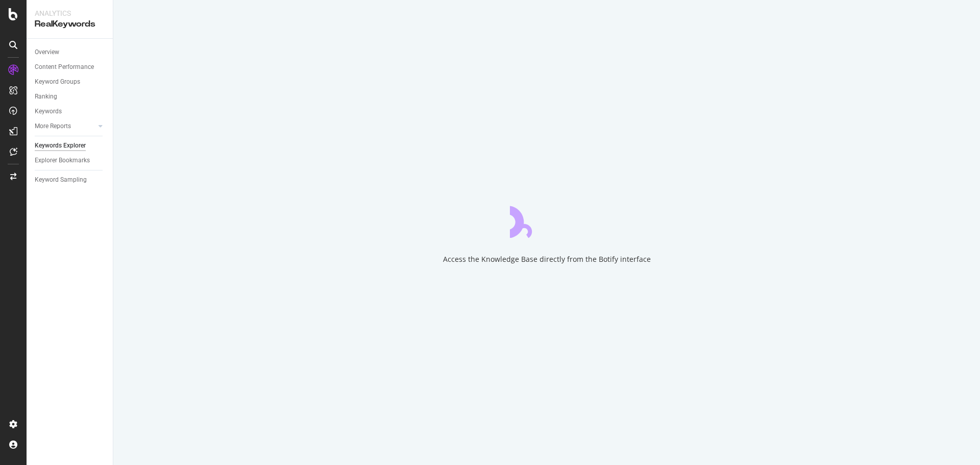 This screenshot has width=980, height=465. Describe the element at coordinates (46, 96) in the screenshot. I see `div: Ranking` at that location.